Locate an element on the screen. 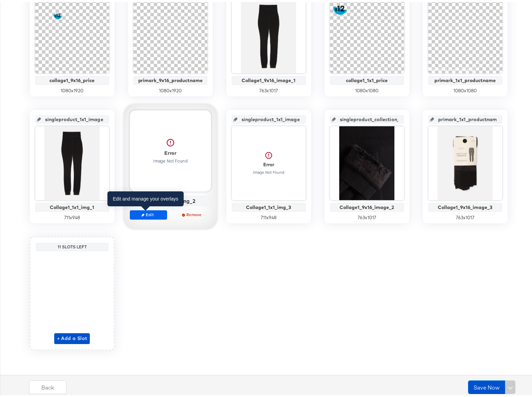 This screenshot has height=397, width=532. div: Collage1_9x16_image_3 is located at coordinates (465, 205).